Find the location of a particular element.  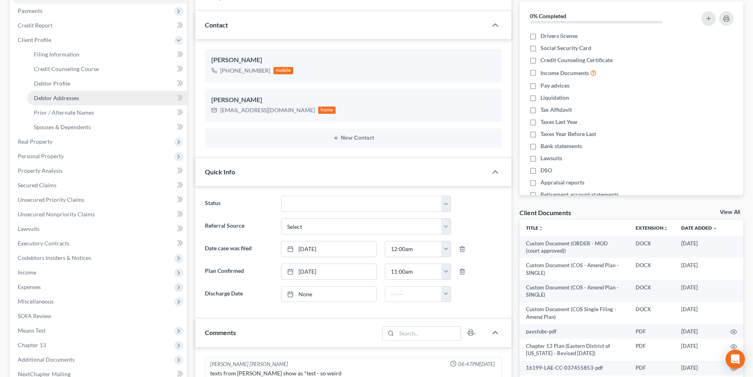

span: SOFA Review is located at coordinates (34, 315).